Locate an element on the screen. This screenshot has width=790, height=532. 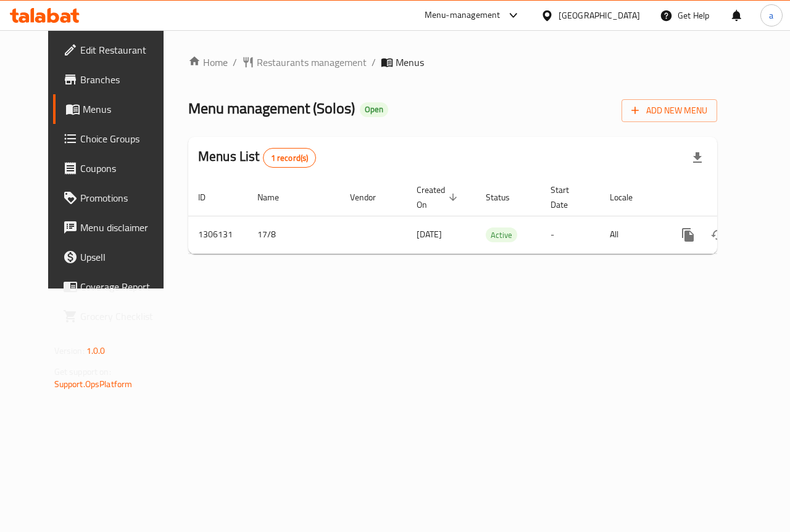
div: Export file is located at coordinates (697, 158).